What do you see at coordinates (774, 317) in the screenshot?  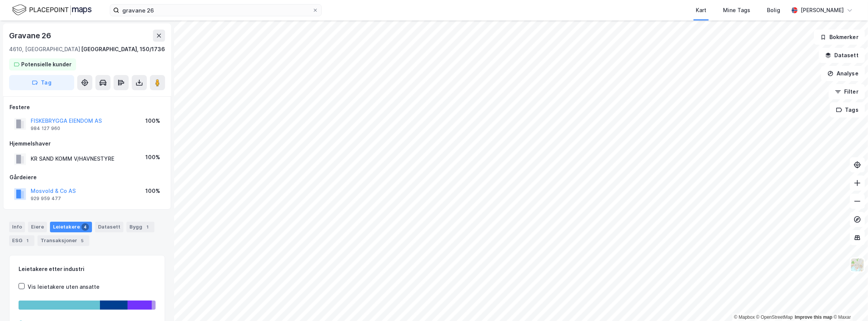 I see `a: OpenStreetMap` at bounding box center [774, 317].